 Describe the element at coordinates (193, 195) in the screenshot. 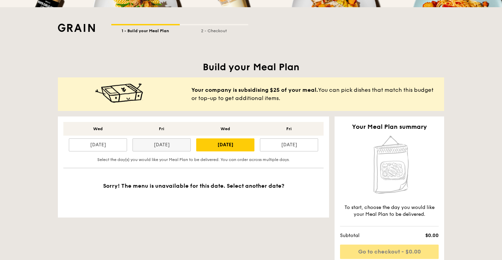

I see `div: Sorry! The menu is unavailable for this date. Select another date?` at that location.